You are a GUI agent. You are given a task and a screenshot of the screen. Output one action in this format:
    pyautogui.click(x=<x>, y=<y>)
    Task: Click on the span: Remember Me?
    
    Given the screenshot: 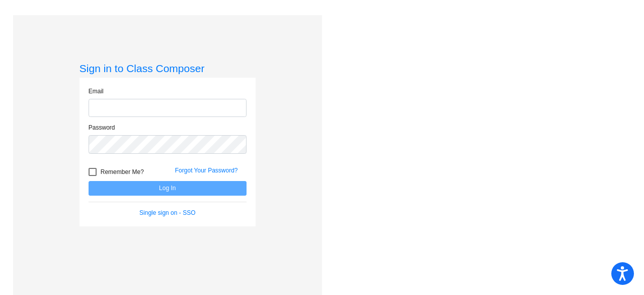 What is the action you would take?
    pyautogui.click(x=122, y=172)
    